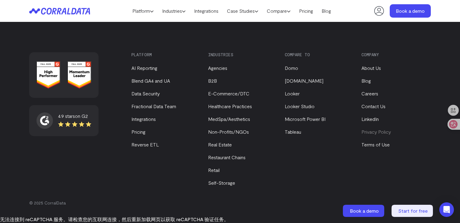 Image resolution: width=460 pixels, height=223 pixels. I want to click on span: Book a demo, so click(364, 211).